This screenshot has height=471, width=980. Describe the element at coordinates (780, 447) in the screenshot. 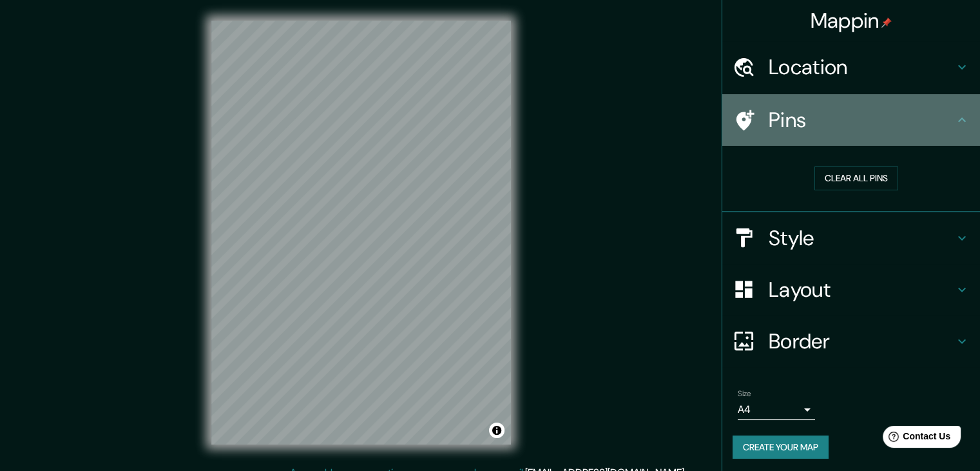

I see `button: Create your map` at that location.